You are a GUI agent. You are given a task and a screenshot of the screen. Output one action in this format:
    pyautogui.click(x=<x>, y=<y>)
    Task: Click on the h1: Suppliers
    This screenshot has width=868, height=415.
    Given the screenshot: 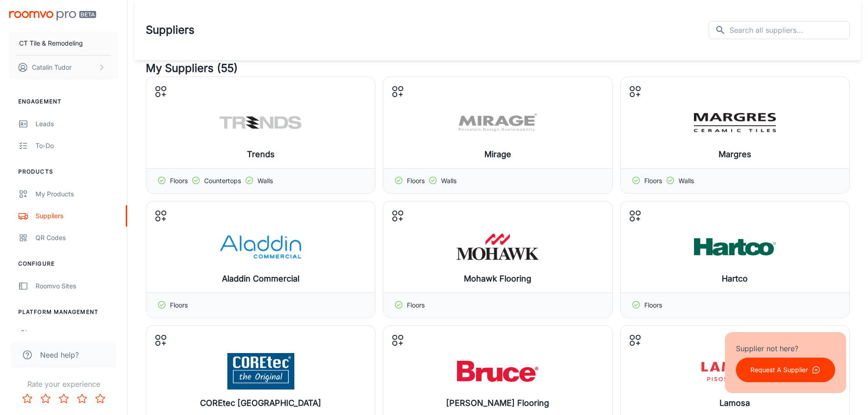 What is the action you would take?
    pyautogui.click(x=169, y=30)
    